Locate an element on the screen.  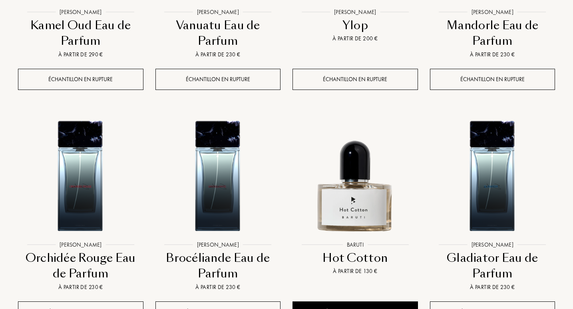
img: Orchidée Rouge Eau de Parfum Sora Dora is located at coordinates (80, 174).